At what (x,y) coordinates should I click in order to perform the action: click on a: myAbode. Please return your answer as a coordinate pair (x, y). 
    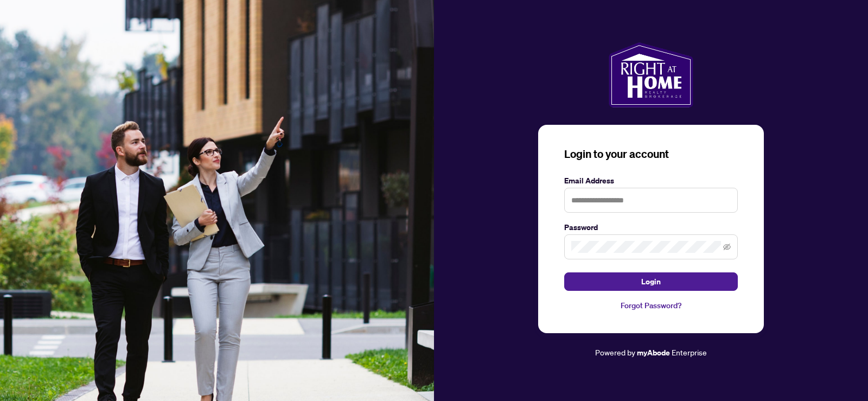
    Looking at the image, I should click on (653, 353).